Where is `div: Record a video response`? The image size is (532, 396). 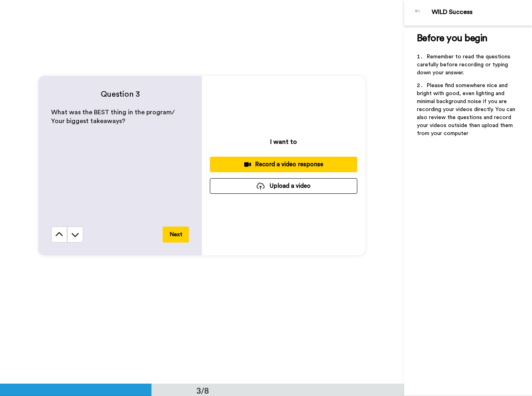
div: Record a video response is located at coordinates (284, 164).